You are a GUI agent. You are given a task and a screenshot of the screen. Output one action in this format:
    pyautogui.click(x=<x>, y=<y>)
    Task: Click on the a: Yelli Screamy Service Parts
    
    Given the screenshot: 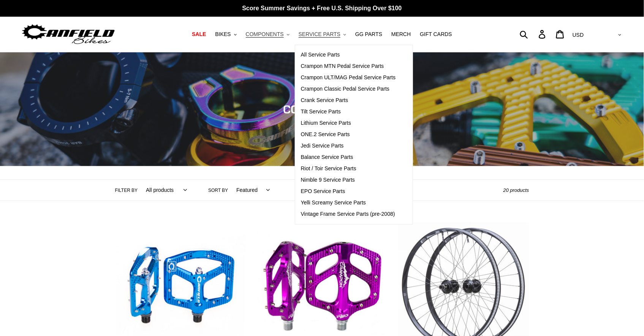 What is the action you would take?
    pyautogui.click(x=349, y=203)
    